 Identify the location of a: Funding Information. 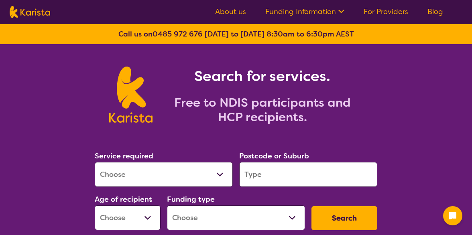
(305, 12).